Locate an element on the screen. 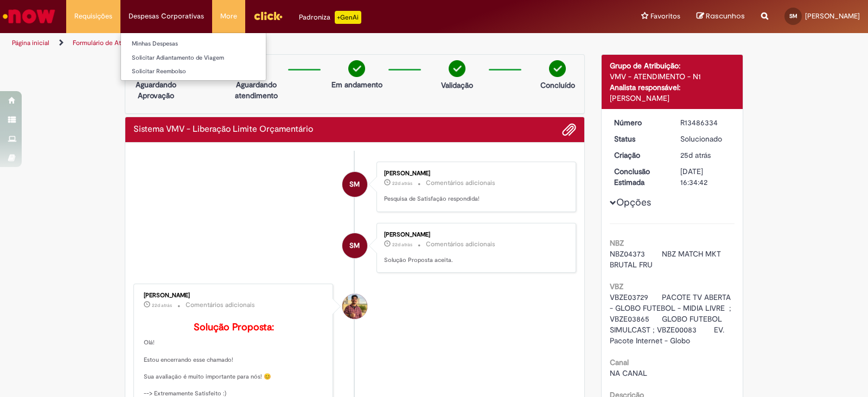 The width and height of the screenshot is (868, 397). b: Canal is located at coordinates (619, 362).